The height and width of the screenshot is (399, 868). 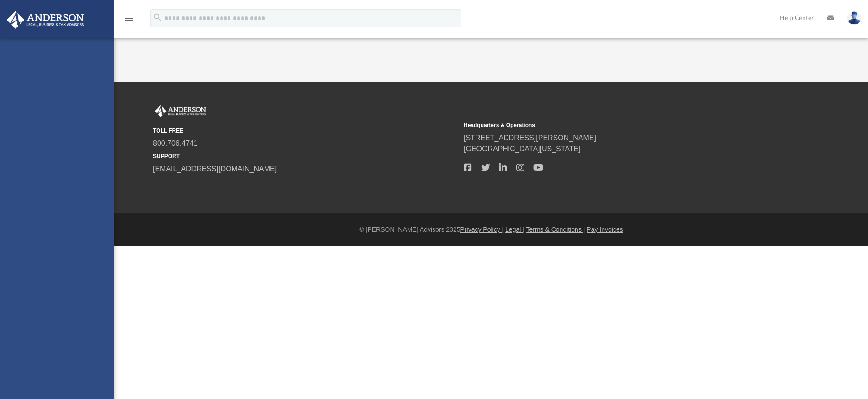 I want to click on a: Privacy Policy |, so click(x=483, y=229).